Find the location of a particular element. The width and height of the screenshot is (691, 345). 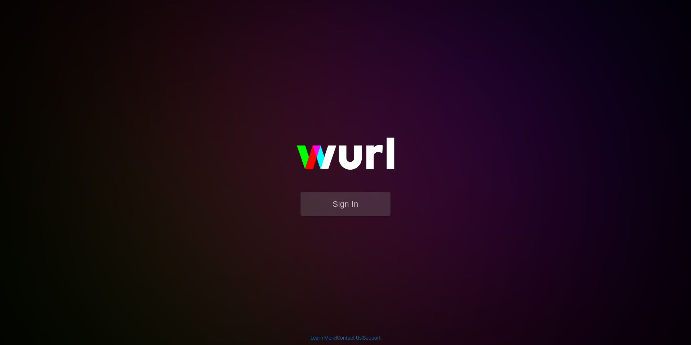

a: Learn More is located at coordinates (323, 338).